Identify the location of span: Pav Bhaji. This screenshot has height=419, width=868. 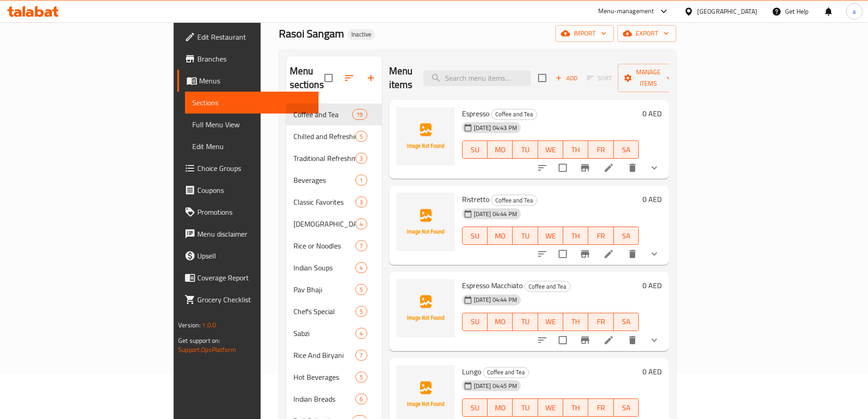
(324, 290).